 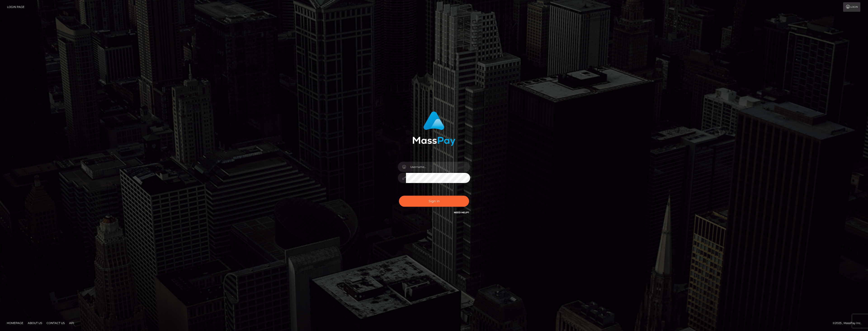 What do you see at coordinates (56, 323) in the screenshot?
I see `a: Contact Us` at bounding box center [56, 323].